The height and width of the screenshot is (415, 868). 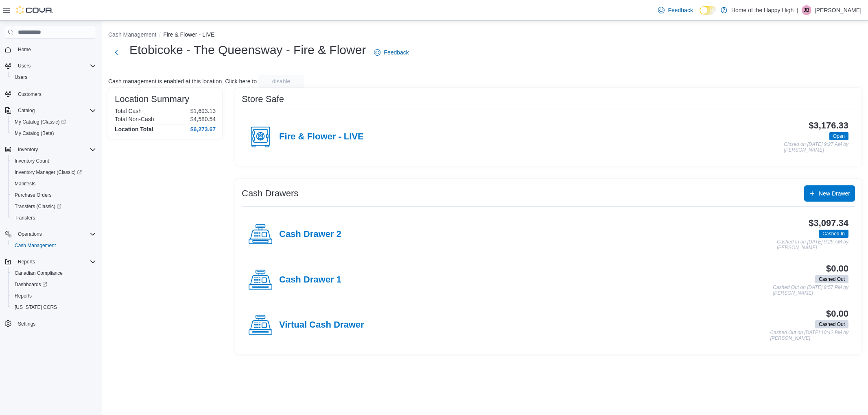 What do you see at coordinates (708, 10) in the screenshot?
I see `input: Dark Mode` at bounding box center [708, 10].